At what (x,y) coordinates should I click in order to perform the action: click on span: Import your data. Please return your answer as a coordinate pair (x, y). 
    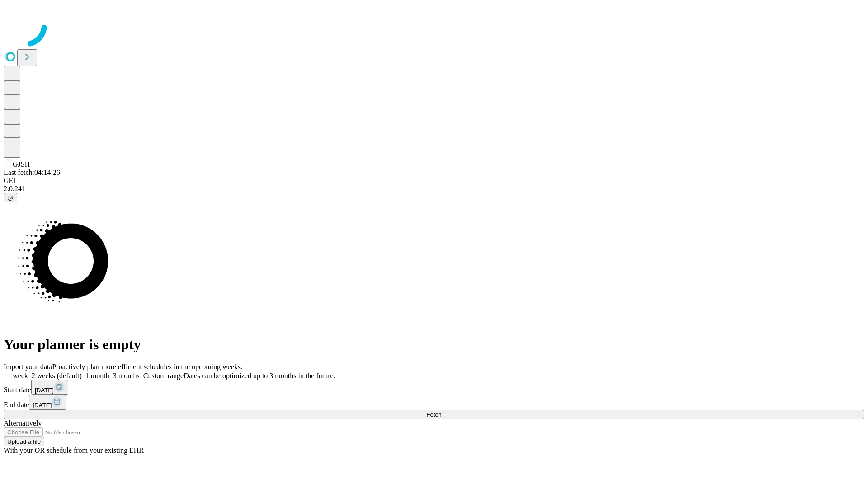
    Looking at the image, I should click on (28, 367).